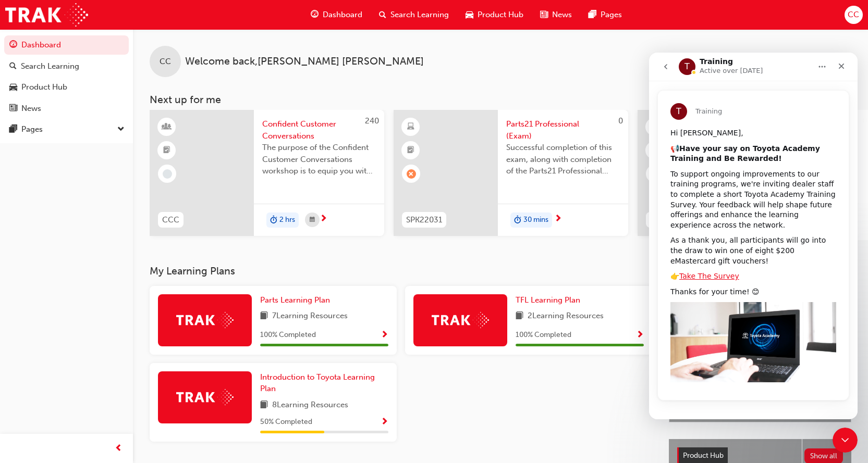 This screenshot has height=463, width=868. Describe the element at coordinates (372, 121) in the screenshot. I see `span: 240` at that location.